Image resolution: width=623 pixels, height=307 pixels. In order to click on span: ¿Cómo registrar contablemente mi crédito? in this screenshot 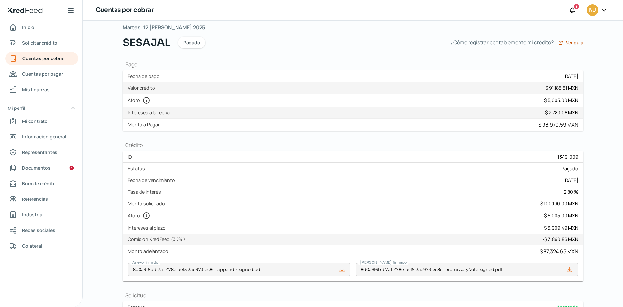, I will do `click(502, 42)`.